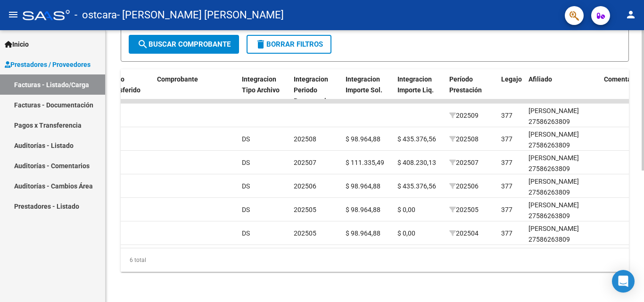 The width and height of the screenshot is (644, 302). Describe the element at coordinates (631, 15) in the screenshot. I see `mat-icon: person` at that location.